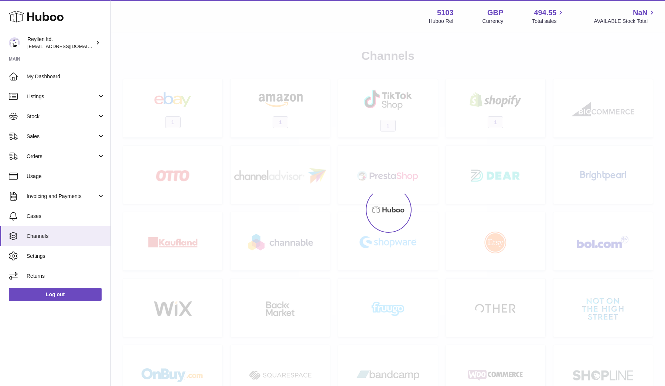  Describe the element at coordinates (625, 16) in the screenshot. I see `a: NaN AVAILABLE Stock Total` at that location.